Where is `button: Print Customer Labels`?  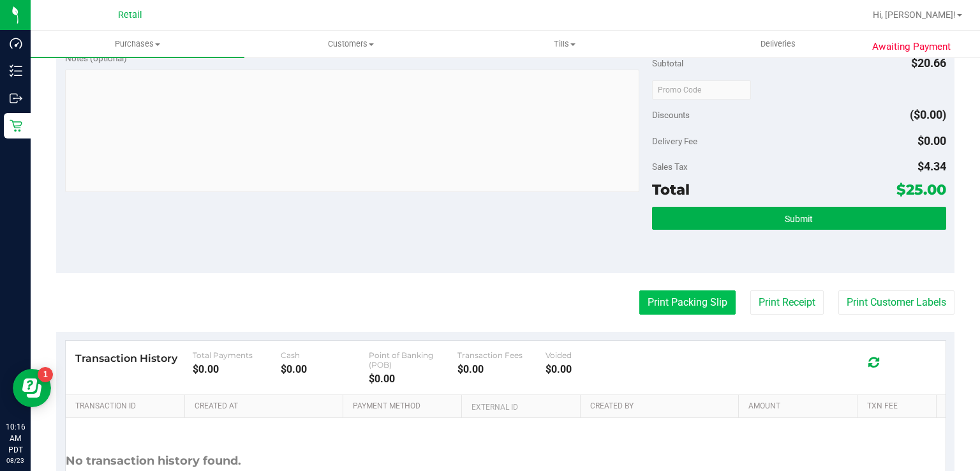
button: Print Customer Labels is located at coordinates (896, 302).